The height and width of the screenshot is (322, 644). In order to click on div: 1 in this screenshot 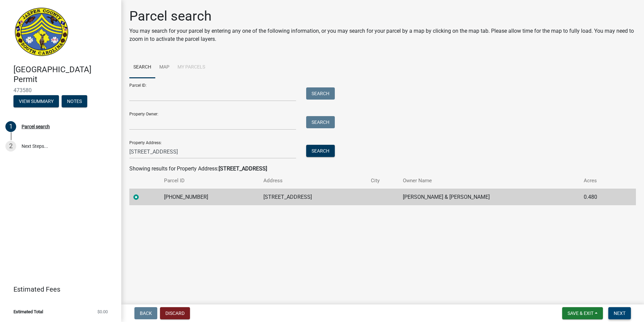, I will do `click(11, 127)`.